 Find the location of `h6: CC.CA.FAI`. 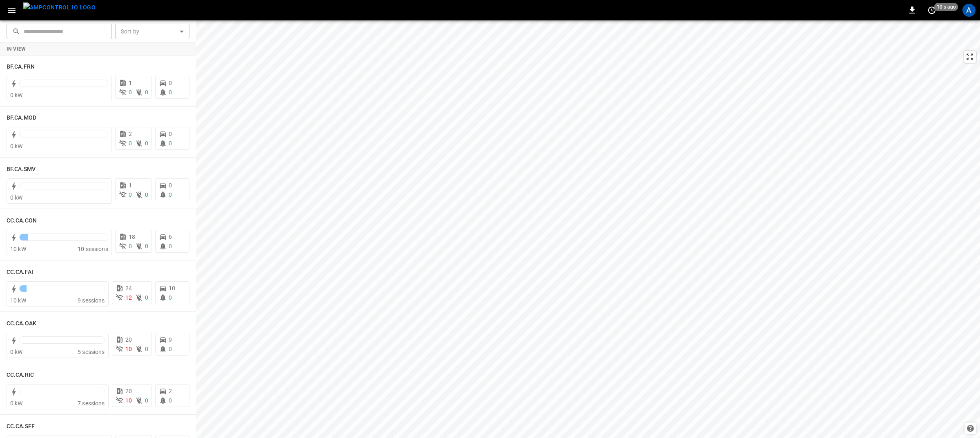

h6: CC.CA.FAI is located at coordinates (19, 273).